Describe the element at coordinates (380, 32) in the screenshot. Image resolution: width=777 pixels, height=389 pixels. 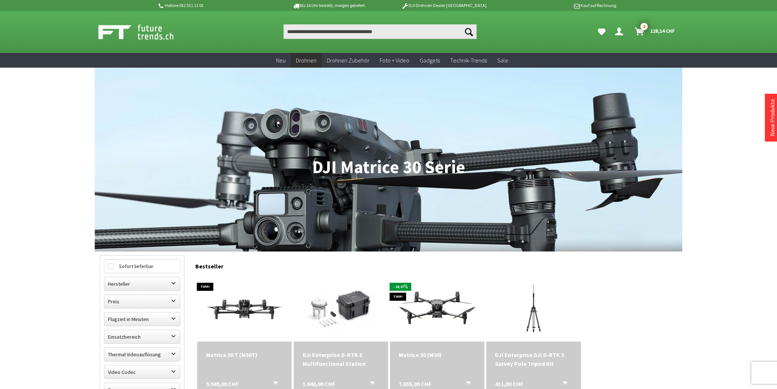
I see `input: Produkt, Marke, Kategorie, EAN, Artikelnummer…` at that location.